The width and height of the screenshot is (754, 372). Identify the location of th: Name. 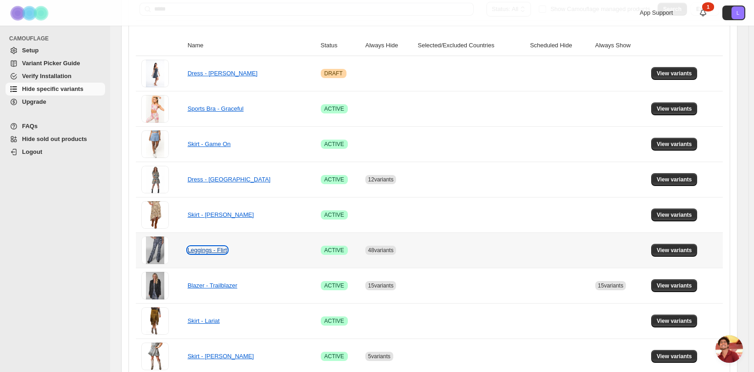
(252, 45).